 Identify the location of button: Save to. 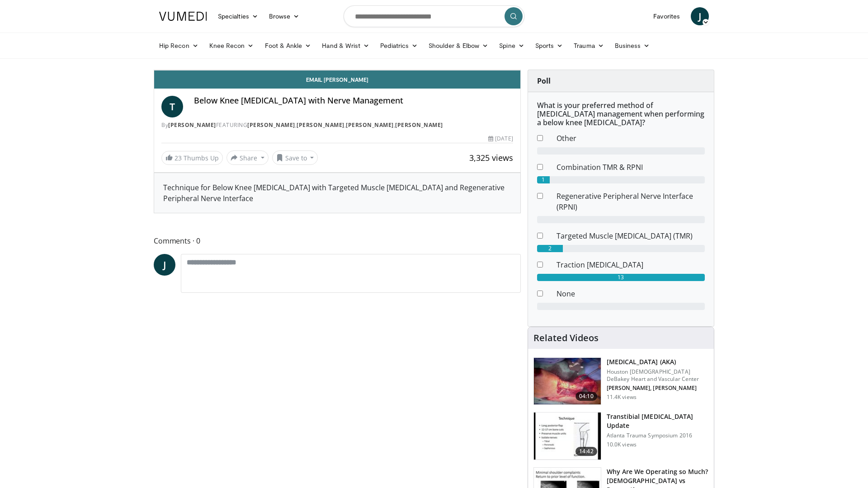
(295, 158).